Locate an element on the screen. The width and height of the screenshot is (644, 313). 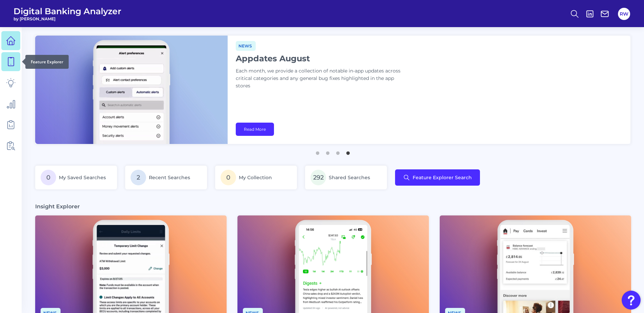
a: News is located at coordinates (246, 45).